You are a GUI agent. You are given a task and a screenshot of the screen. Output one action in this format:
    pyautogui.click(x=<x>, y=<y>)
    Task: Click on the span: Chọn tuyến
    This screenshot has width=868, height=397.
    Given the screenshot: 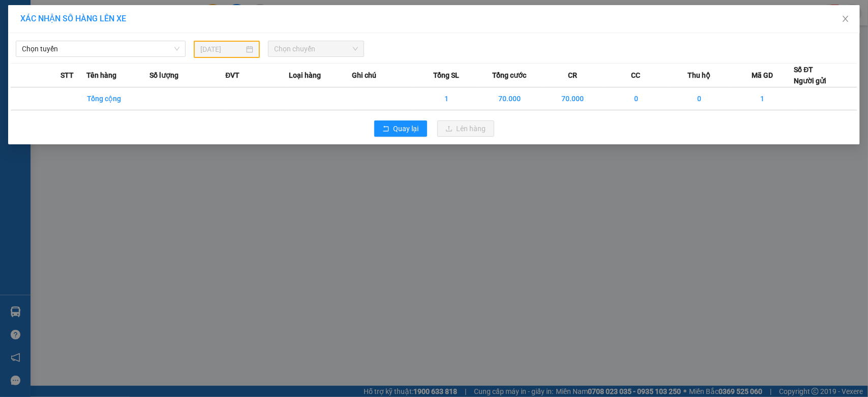 What is the action you would take?
    pyautogui.click(x=101, y=48)
    